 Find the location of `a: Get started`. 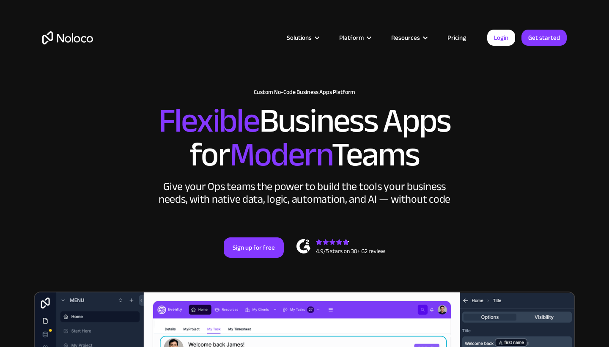

a: Get started is located at coordinates (544, 38).